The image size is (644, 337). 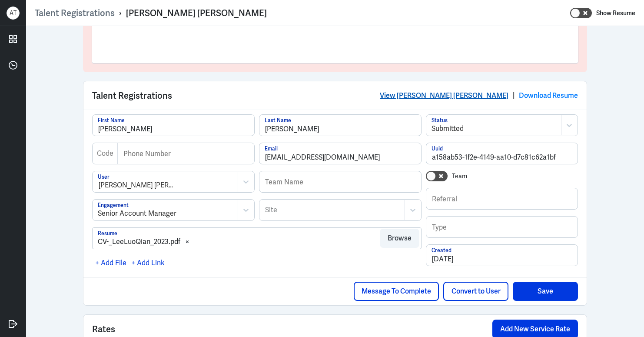 What do you see at coordinates (335, 95) in the screenshot?
I see `div: Talent Registrations` at bounding box center [335, 95].